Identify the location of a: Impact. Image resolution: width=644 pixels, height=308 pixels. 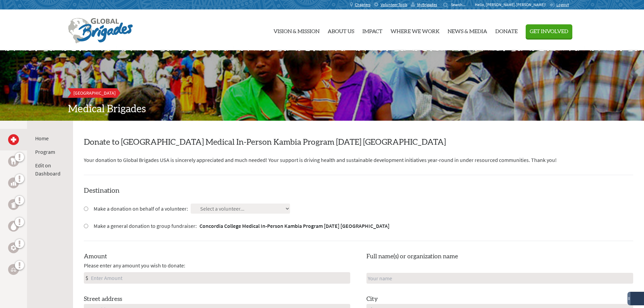
(372, 30).